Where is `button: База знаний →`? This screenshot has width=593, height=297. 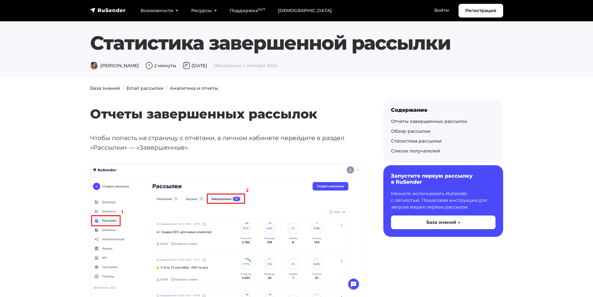 button: База знаний → is located at coordinates (443, 222).